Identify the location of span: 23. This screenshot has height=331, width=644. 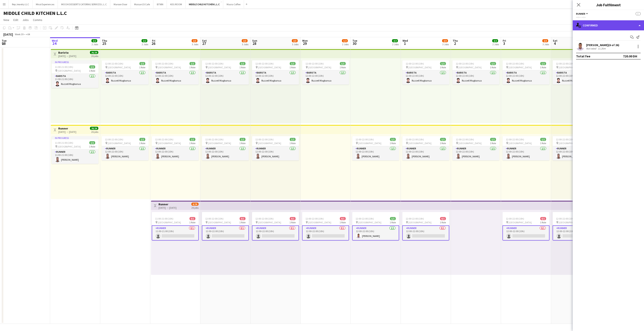
(4, 43).